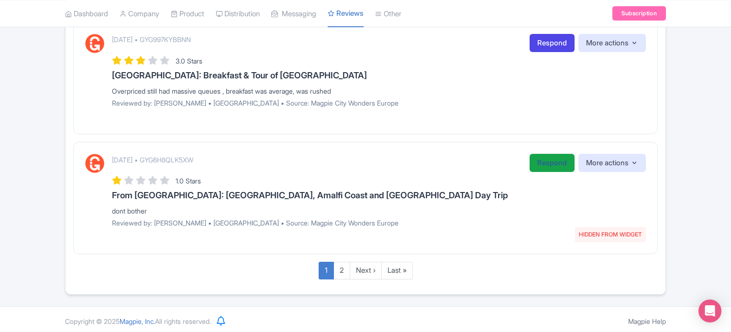 This screenshot has width=731, height=332. Describe the element at coordinates (138, 321) in the screenshot. I see `div: Copyright © 2025 All rights reserved.` at that location.